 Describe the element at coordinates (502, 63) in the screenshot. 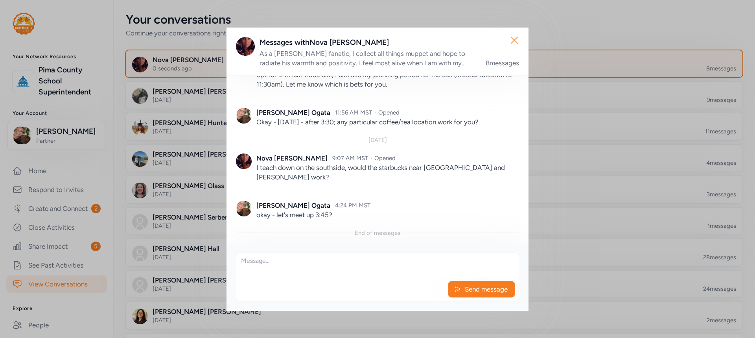

I see `div: 8 messages` at that location.